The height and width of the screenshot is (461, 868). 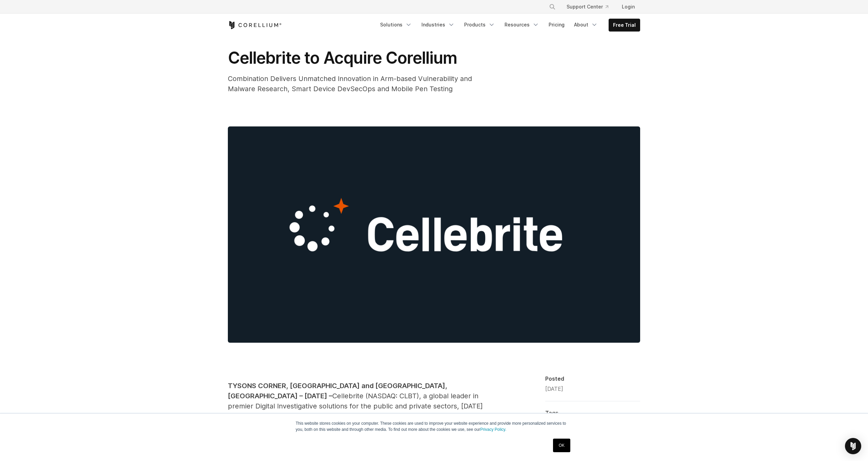 I want to click on a: Privacy Policy., so click(x=493, y=429).